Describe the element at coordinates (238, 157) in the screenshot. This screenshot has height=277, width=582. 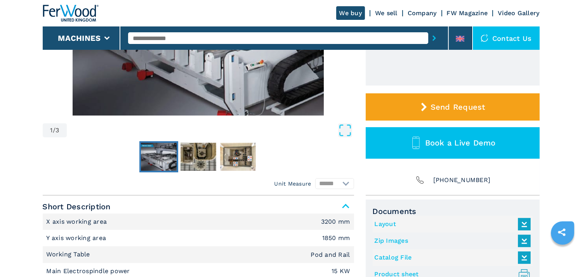
I see `button: Go to Slide 3` at that location.